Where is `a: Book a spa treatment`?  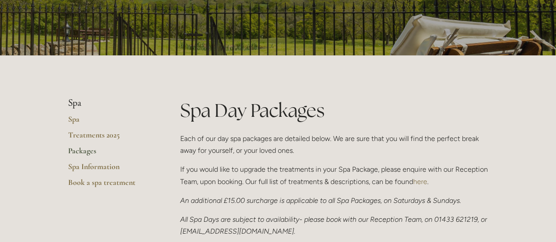 a: Book a spa treatment is located at coordinates (110, 185).